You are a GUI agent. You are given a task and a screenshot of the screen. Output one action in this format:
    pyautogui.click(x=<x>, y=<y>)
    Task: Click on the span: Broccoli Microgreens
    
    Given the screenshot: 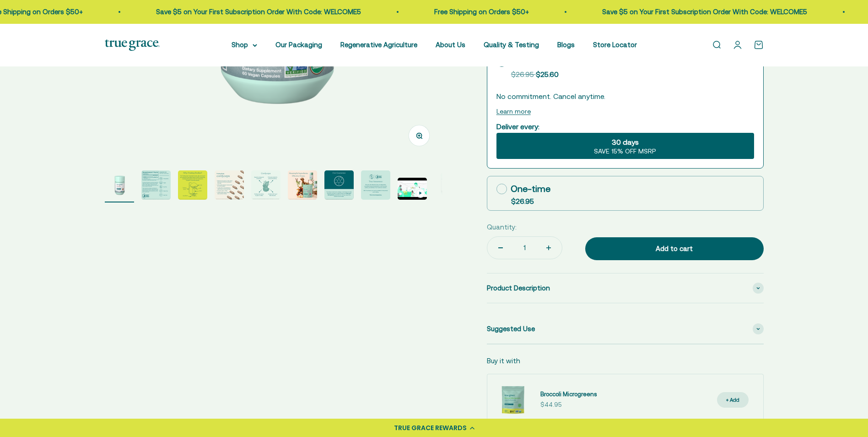 What is the action you would take?
    pyautogui.click(x=568, y=394)
    